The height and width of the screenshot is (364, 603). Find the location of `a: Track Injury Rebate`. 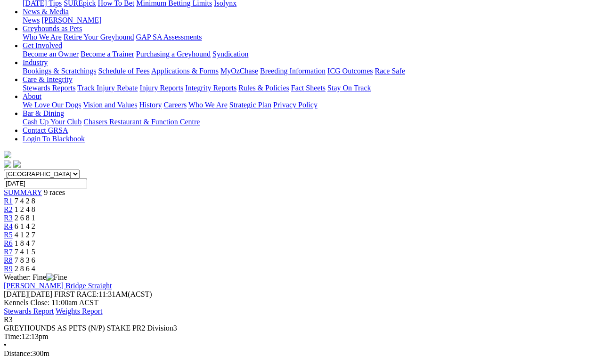

a: Track Injury Rebate is located at coordinates (107, 88).